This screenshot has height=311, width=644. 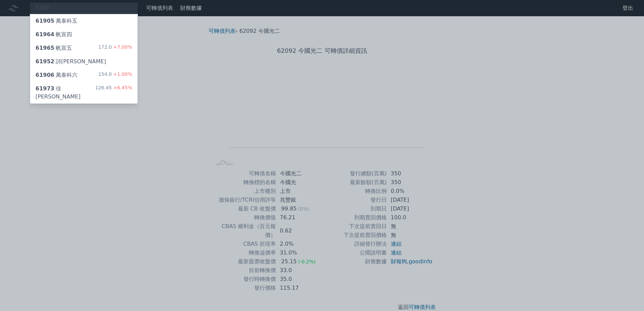 I want to click on div: 帆宣四, so click(x=54, y=34).